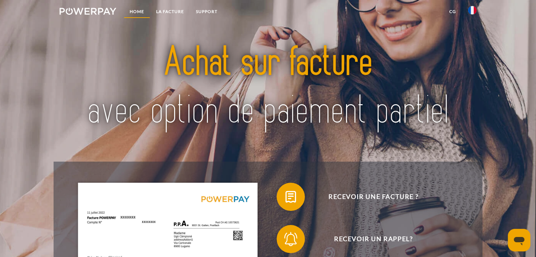  I want to click on a: Recevoir une facture ?, so click(368, 197).